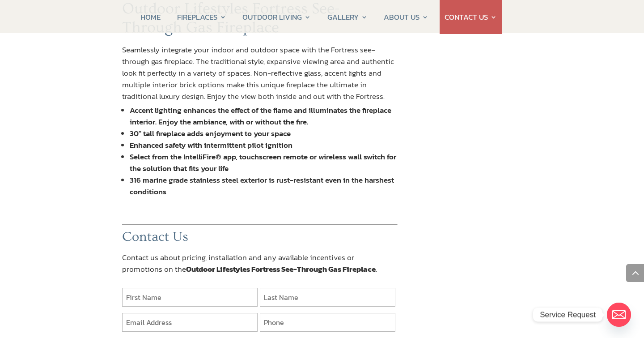  I want to click on li: 30" tall fireplace adds enjoyment to your space, so click(263, 133).